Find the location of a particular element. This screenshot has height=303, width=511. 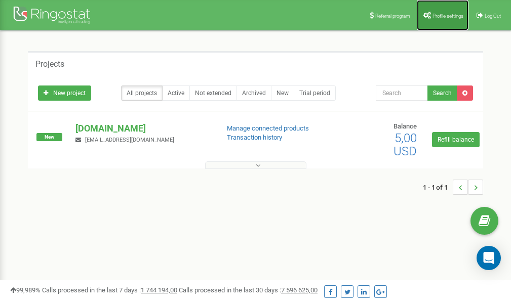

a: Refill balance is located at coordinates (456, 140).